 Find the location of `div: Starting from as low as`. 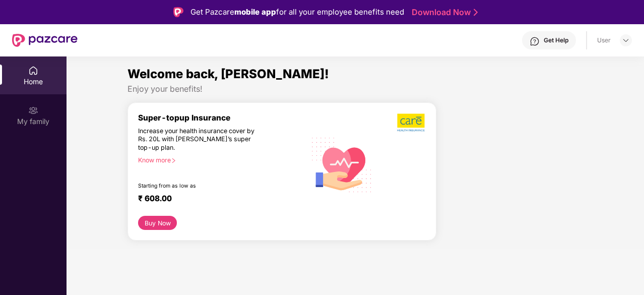

div: Starting from as low as is located at coordinates (201, 186).